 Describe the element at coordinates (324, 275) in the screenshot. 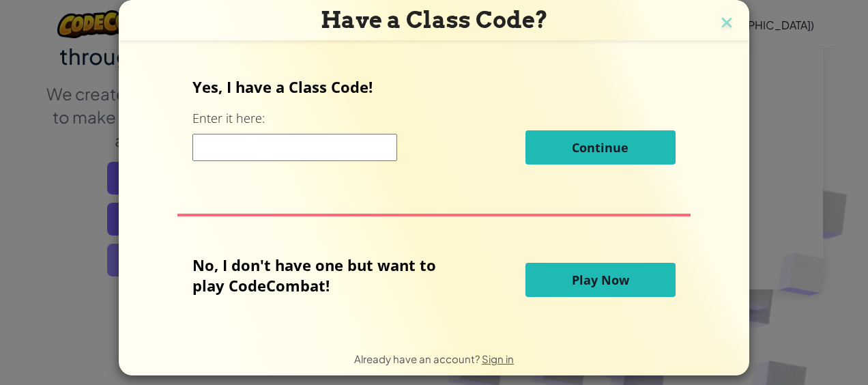

I see `p: No, I don't have one but want to play CodeCombat!` at that location.